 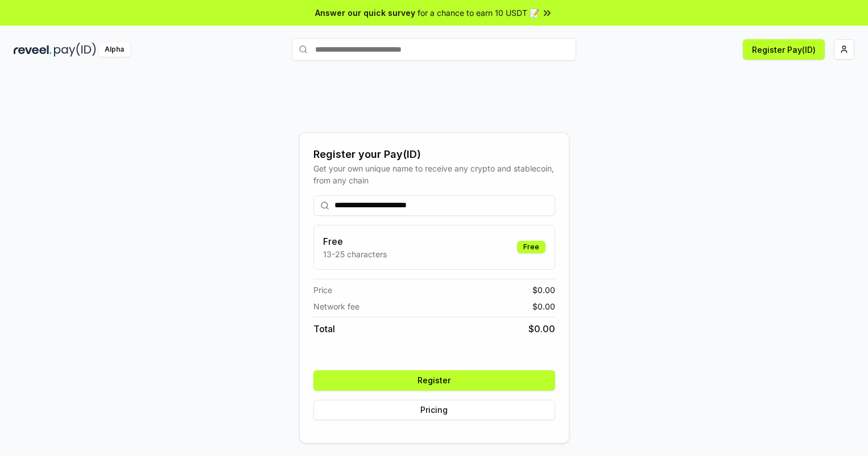 What do you see at coordinates (434, 155) in the screenshot?
I see `div: Register your Pay(ID)` at bounding box center [434, 155].